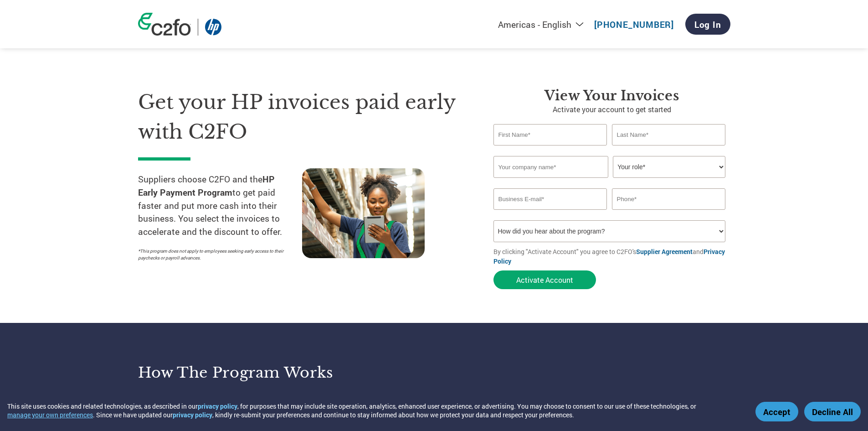 The width and height of the screenshot is (868, 431). I want to click on a: Log In, so click(708, 24).